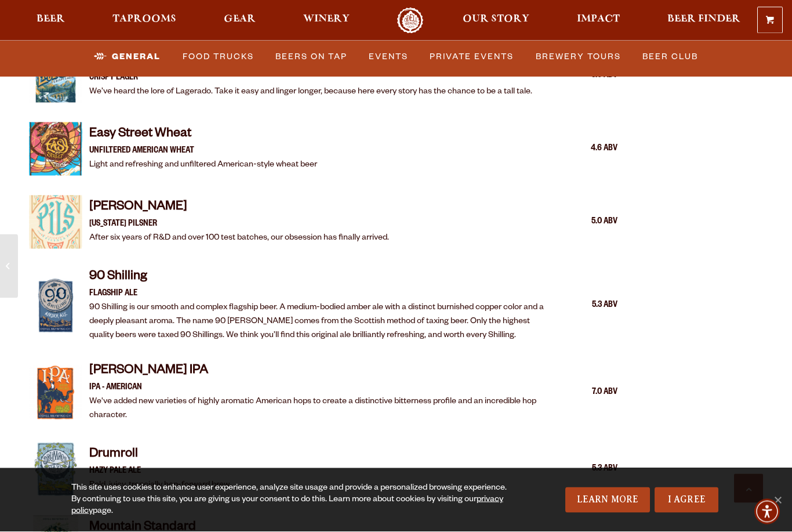  I want to click on span: Winery, so click(327, 20).